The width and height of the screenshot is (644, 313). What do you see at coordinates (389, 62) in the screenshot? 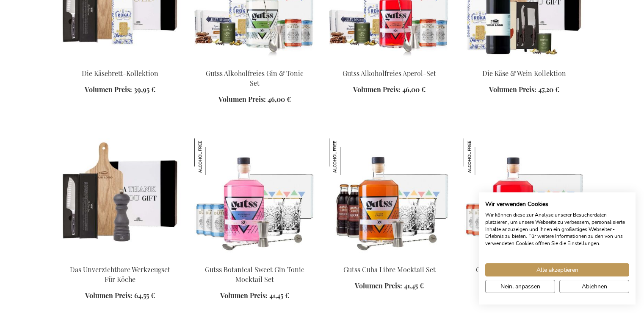
I see `a: Gutss Non-Alcoholic Aperol Set Gutss Alkoholfreies Aperol-Set` at bounding box center [389, 62].